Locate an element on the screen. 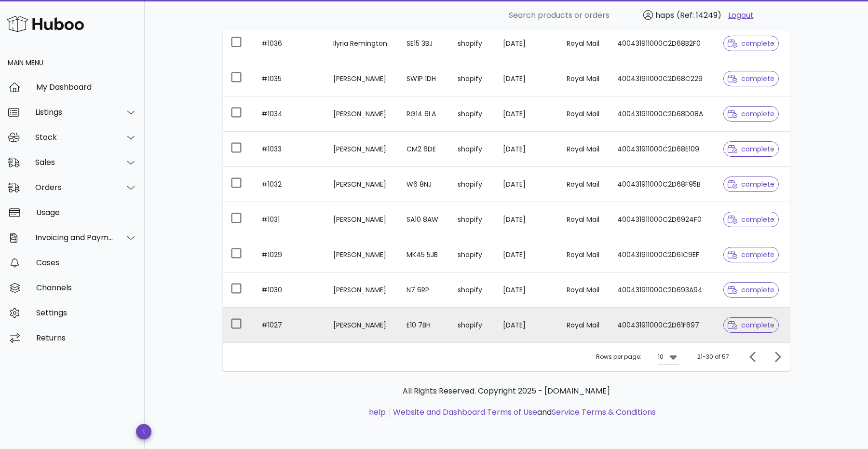  td: #1030 is located at coordinates (290, 290).